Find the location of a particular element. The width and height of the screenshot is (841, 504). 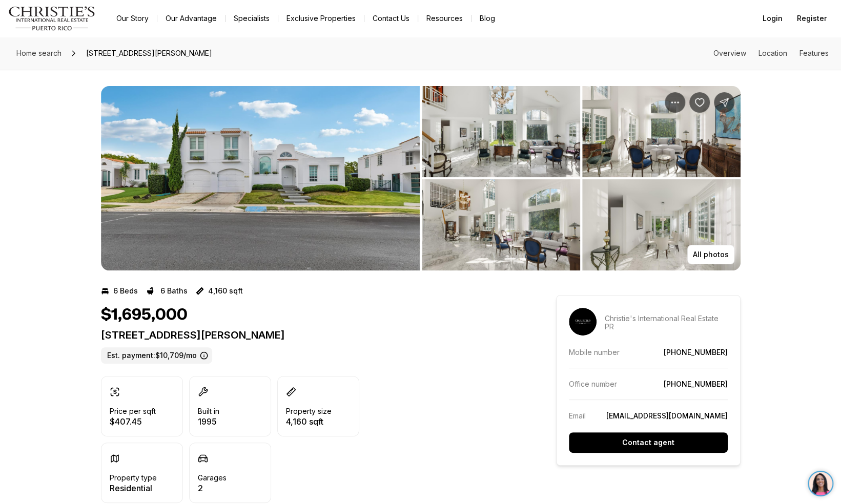

p: All photos is located at coordinates (711, 254).